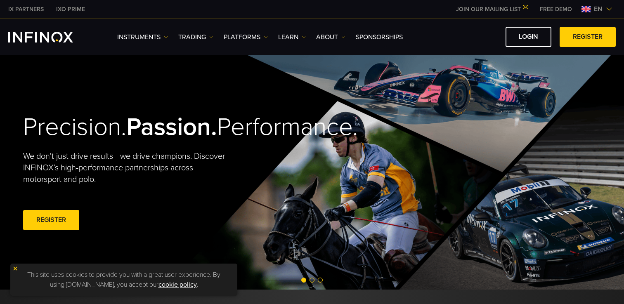 The image size is (624, 304). What do you see at coordinates (15, 269) in the screenshot?
I see `img: yellow close icon` at bounding box center [15, 269].